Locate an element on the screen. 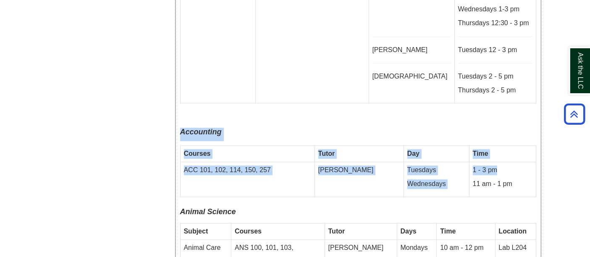 This screenshot has height=257, width=590. td: ACC 101, 102, 114, 150, 257 is located at coordinates (247, 179).